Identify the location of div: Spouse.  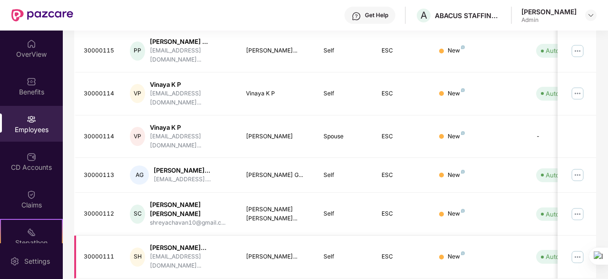
(345, 136).